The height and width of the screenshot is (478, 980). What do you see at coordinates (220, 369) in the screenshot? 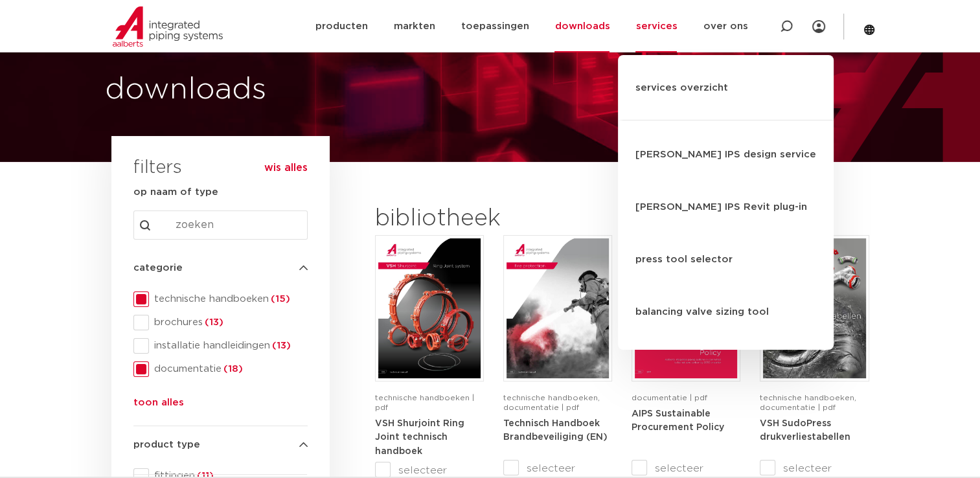
I see `div: documentatie(18)` at bounding box center [220, 369].